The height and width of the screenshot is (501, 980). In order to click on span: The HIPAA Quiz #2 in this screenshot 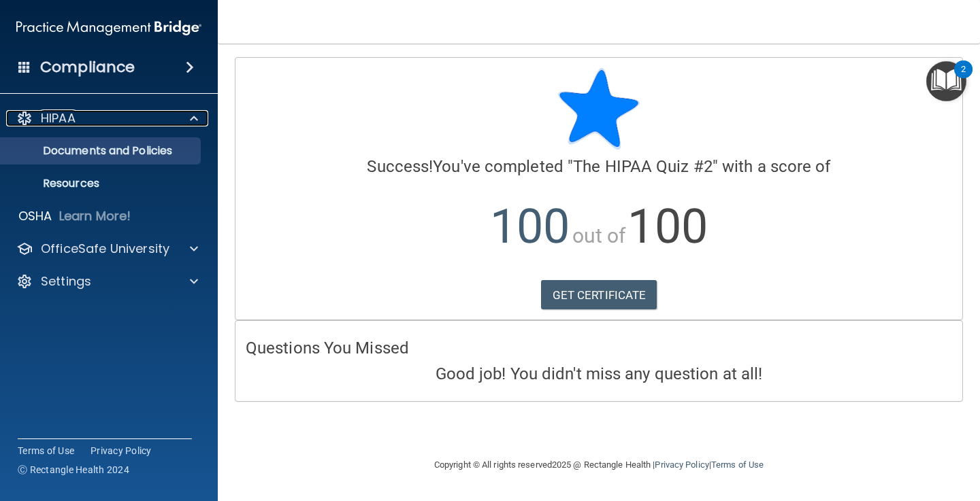, I will do `click(642, 166)`.